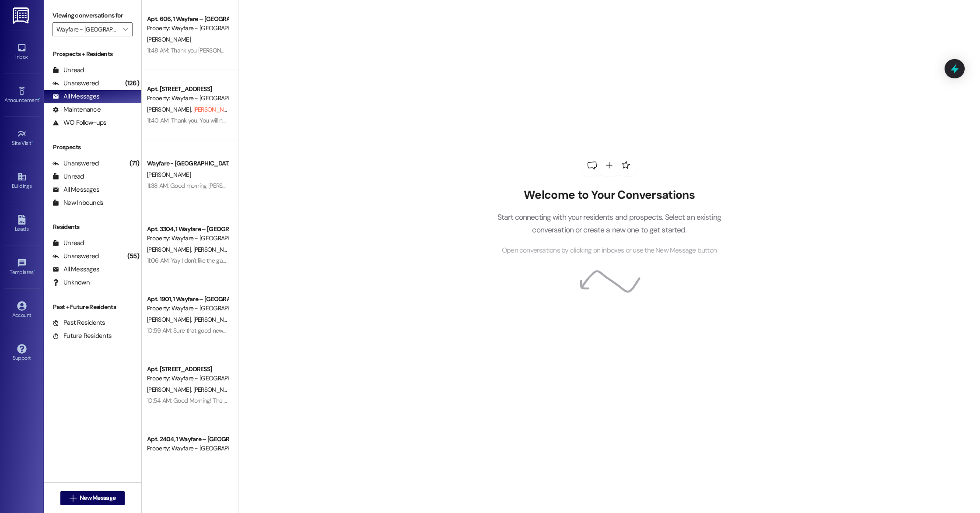 The height and width of the screenshot is (513, 980). Describe the element at coordinates (78, 202) in the screenshot. I see `div: New Inbounds` at that location.